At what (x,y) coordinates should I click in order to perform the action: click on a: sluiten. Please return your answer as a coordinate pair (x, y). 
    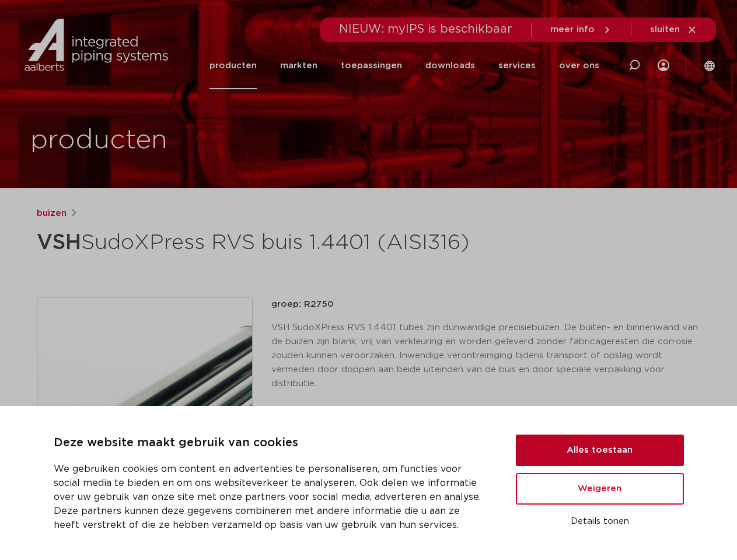
    Looking at the image, I should click on (674, 29).